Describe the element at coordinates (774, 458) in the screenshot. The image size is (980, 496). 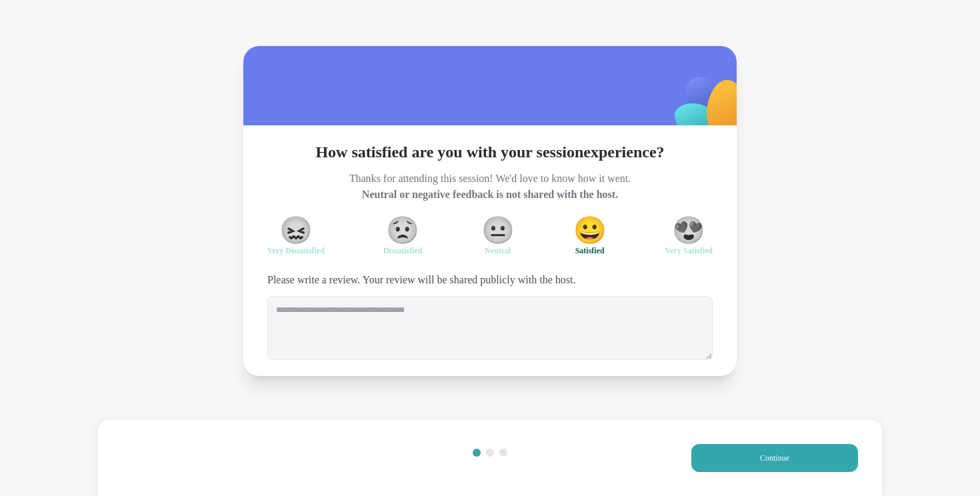
I see `span: Continue` at that location.